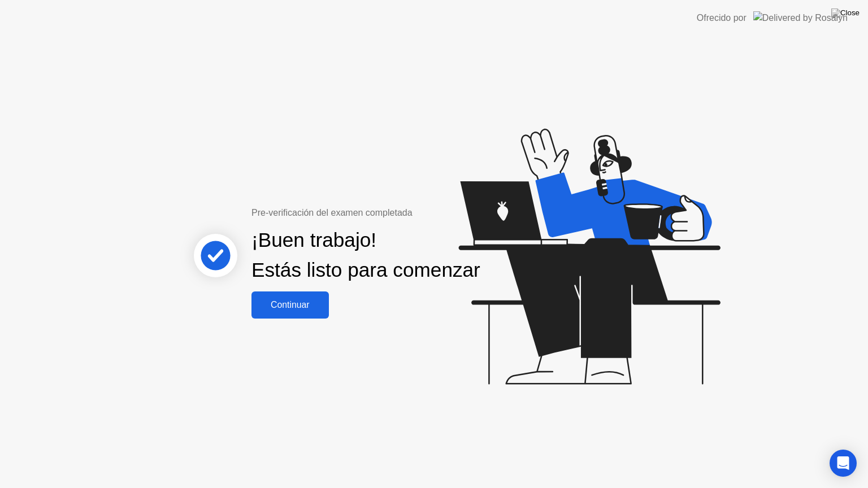  I want to click on div: Ofrecido por, so click(722, 18).